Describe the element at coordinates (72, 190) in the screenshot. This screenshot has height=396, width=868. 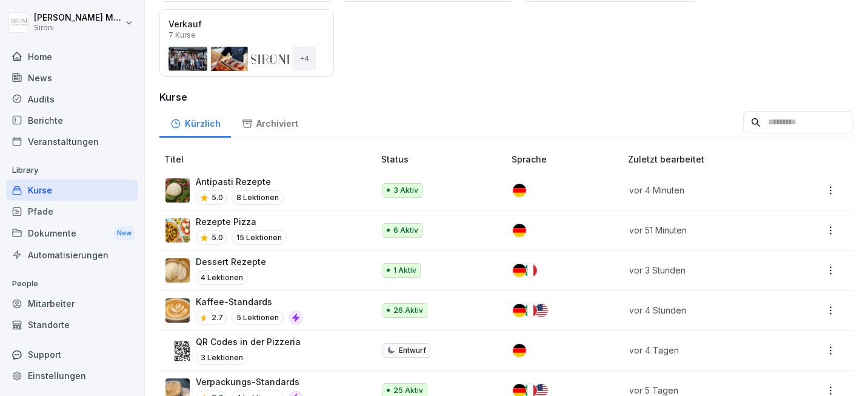
I see `a: Kurse` at that location.